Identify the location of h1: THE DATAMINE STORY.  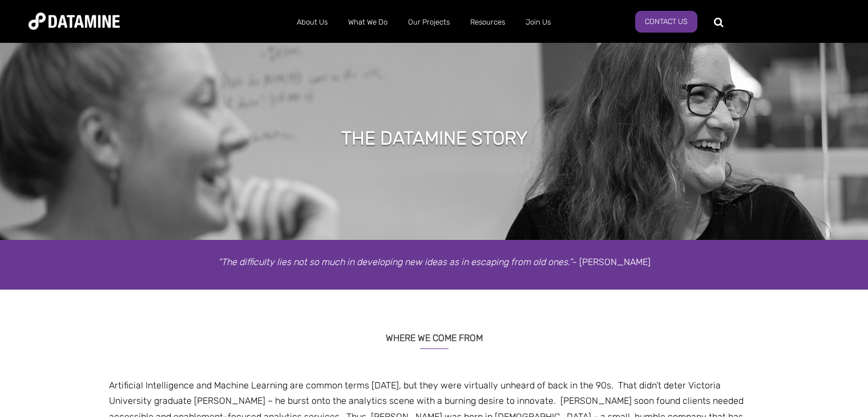
(434, 138).